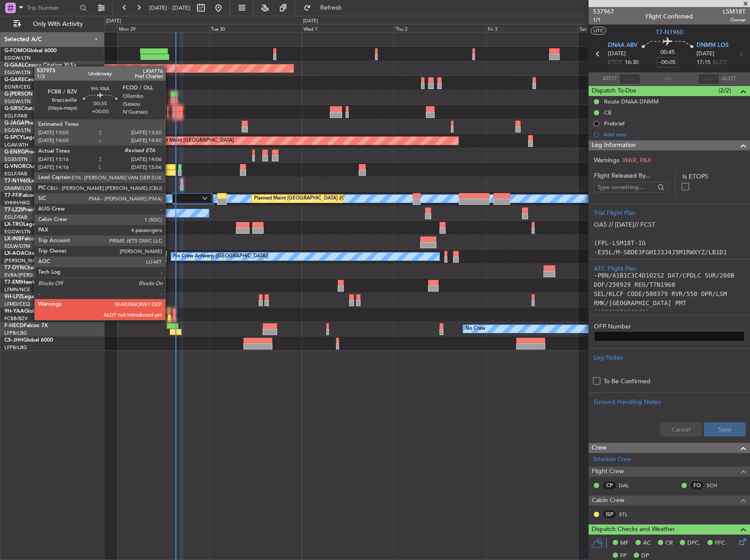 The height and width of the screenshot is (560, 750). What do you see at coordinates (163, 28) in the screenshot?
I see `div: Mon 29` at bounding box center [163, 28].